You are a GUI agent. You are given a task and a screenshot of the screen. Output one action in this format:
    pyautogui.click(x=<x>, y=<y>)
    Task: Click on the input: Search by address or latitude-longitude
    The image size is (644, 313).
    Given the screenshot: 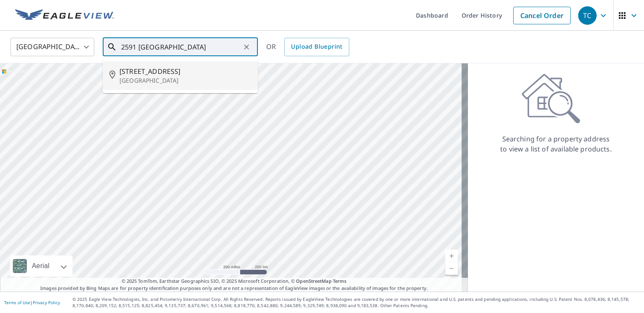 What is the action you would take?
    pyautogui.click(x=181, y=47)
    